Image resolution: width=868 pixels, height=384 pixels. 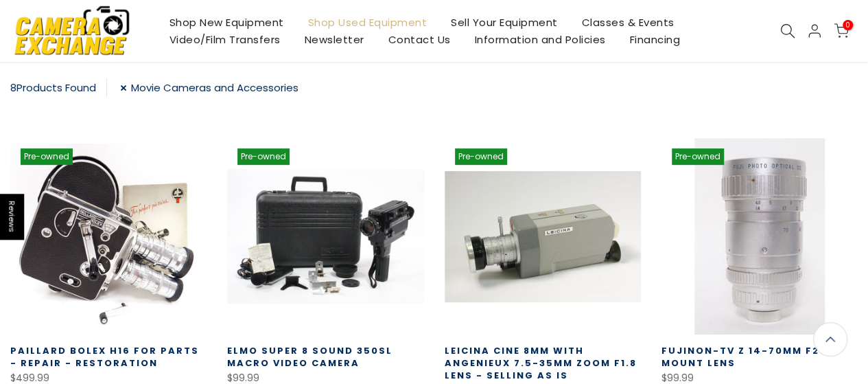 I want to click on a: Sell Your Equipment, so click(x=504, y=22).